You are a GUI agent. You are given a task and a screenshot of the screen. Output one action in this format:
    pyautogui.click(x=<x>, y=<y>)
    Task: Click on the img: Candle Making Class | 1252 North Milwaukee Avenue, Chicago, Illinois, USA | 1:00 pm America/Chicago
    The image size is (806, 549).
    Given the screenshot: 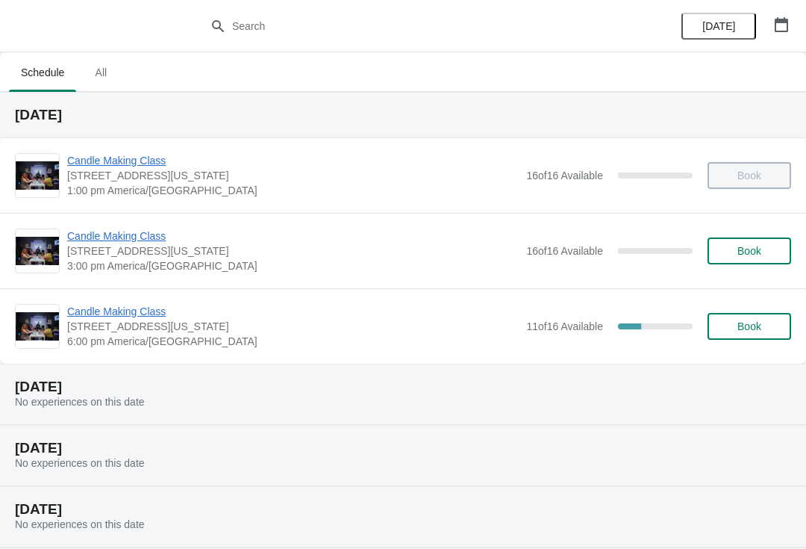 What is the action you would take?
    pyautogui.click(x=37, y=175)
    